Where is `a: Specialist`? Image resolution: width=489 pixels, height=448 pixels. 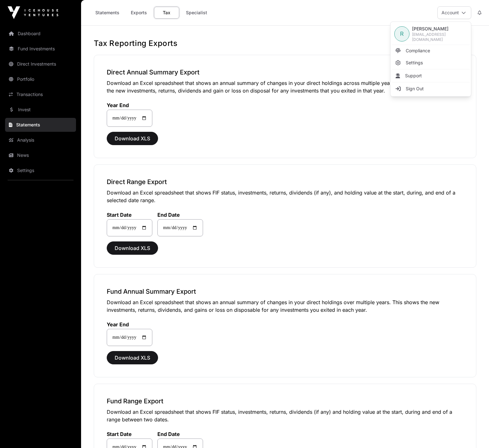
a: Specialist is located at coordinates (196, 13).